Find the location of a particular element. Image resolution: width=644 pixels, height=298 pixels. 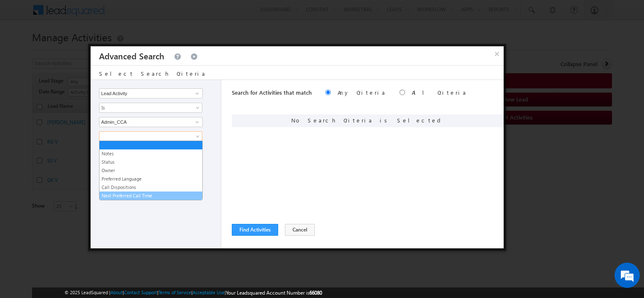

a: Status is located at coordinates (151, 162).